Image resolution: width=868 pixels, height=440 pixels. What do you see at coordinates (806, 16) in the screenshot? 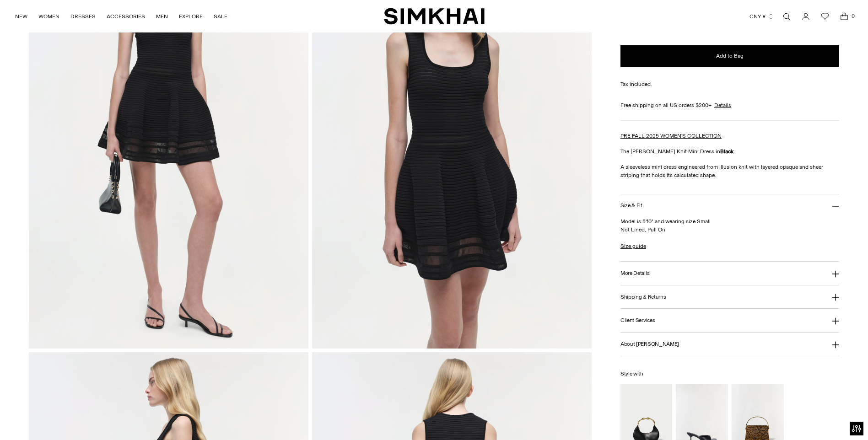
I see `a: Go to the account page` at bounding box center [806, 16].